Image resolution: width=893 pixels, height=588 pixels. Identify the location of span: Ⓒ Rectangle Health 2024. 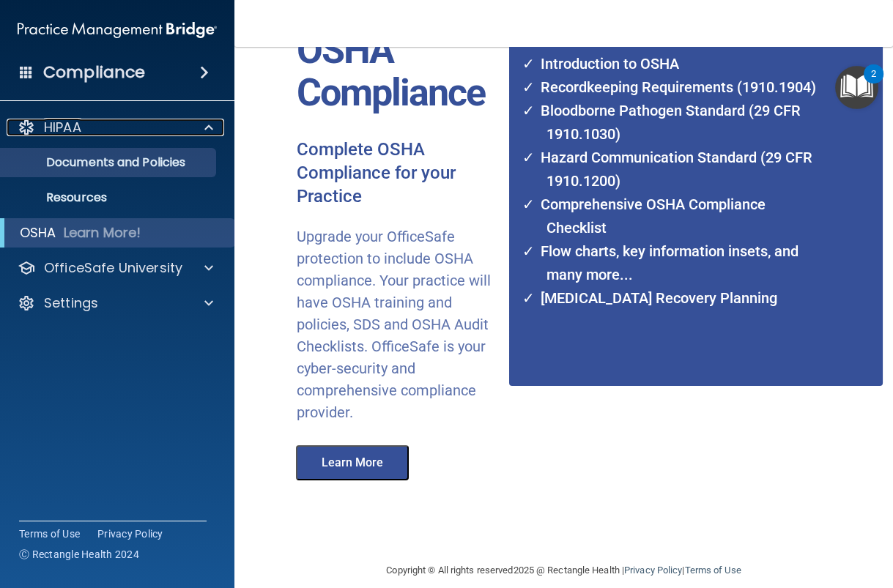
(79, 554).